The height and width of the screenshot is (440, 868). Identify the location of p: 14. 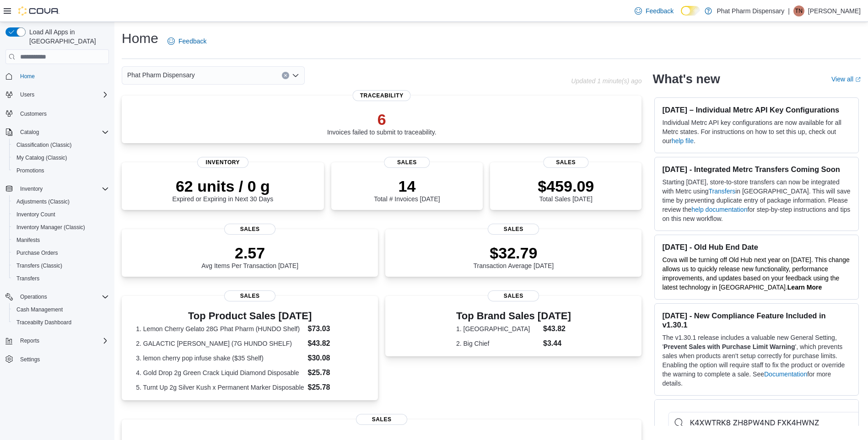
(407, 186).